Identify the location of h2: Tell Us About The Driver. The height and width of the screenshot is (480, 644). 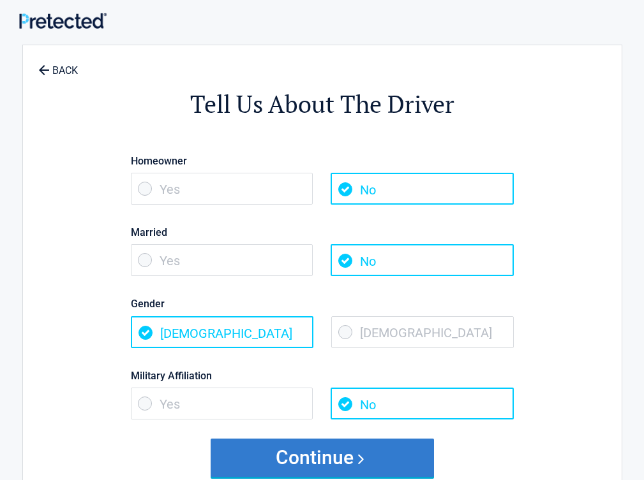
(322, 104).